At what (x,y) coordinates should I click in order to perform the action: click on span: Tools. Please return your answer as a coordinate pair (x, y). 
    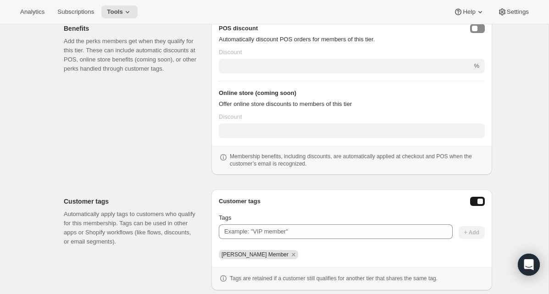
    Looking at the image, I should click on (115, 12).